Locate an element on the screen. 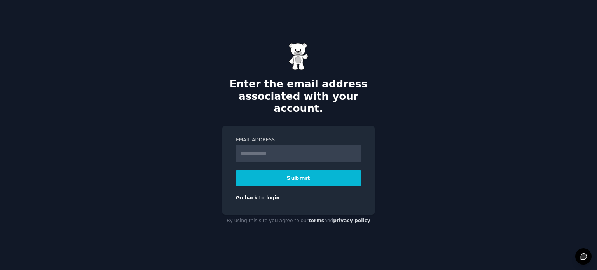  h2: Enter the email address associated with your account. is located at coordinates (299, 96).